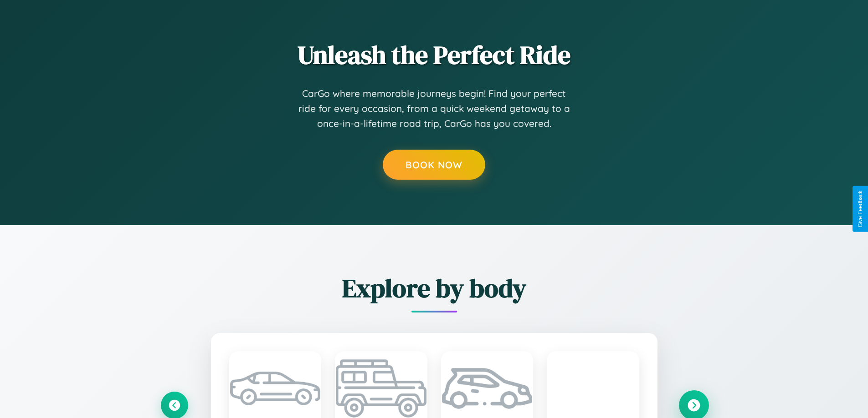 This screenshot has height=418, width=868. Describe the element at coordinates (434, 109) in the screenshot. I see `p: CarGo where memorable journeys begin! Find your perfect ride for every occasion, from a quick wee...` at that location.